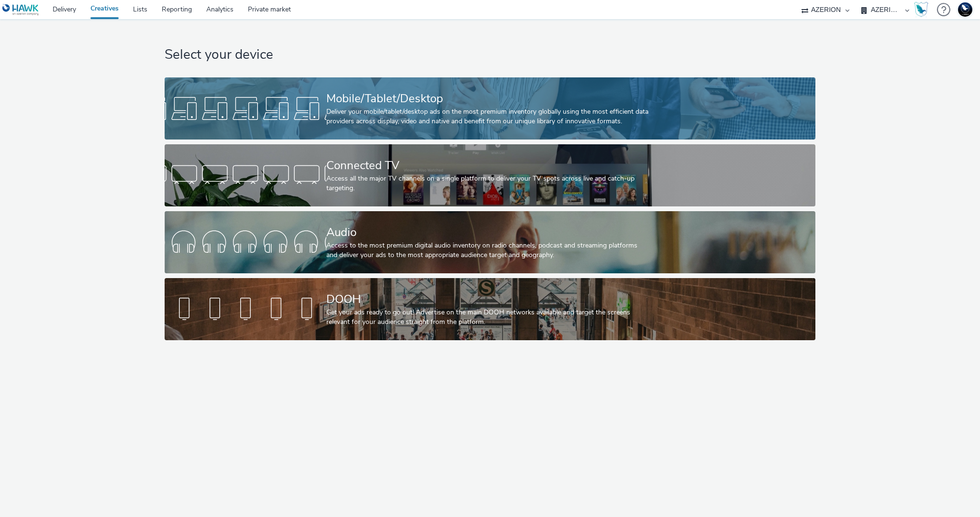 The width and height of the screenshot is (980, 517). What do you see at coordinates (21, 9) in the screenshot?
I see `img: undefined Logo` at bounding box center [21, 9].